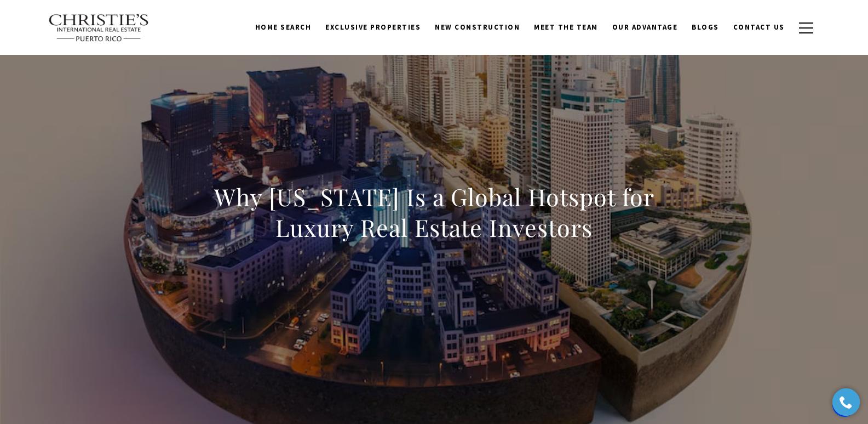 The width and height of the screenshot is (868, 424). Describe the element at coordinates (759, 27) in the screenshot. I see `span: Contact Us` at that location.